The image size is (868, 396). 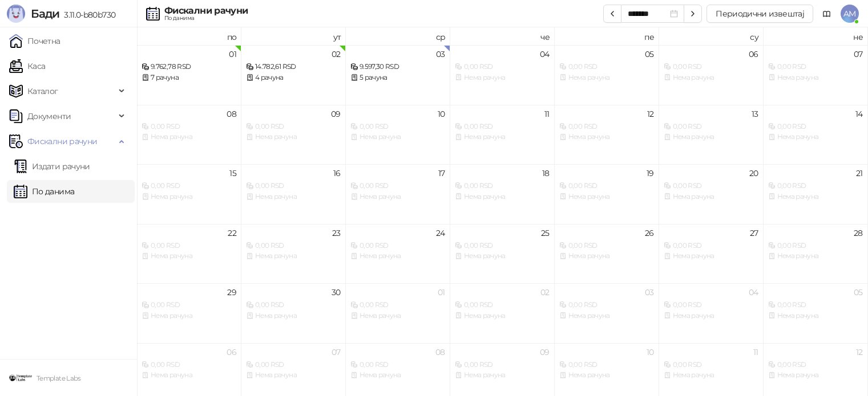 I want to click on td: 2025-10-04, so click(x=711, y=313).